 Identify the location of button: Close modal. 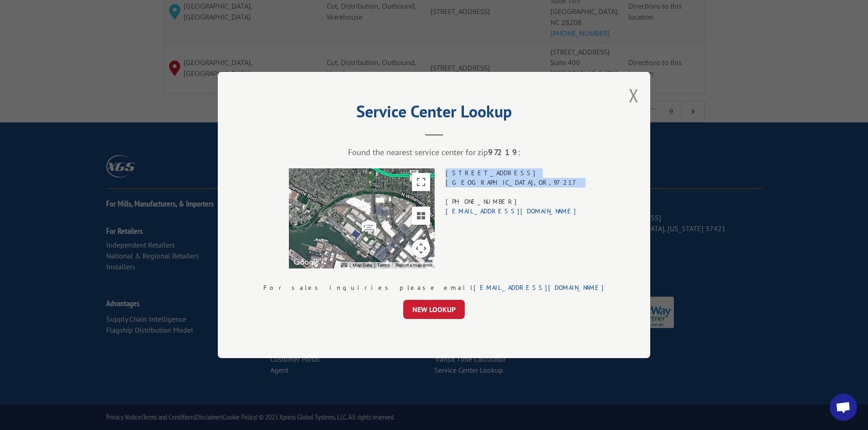
(634, 95).